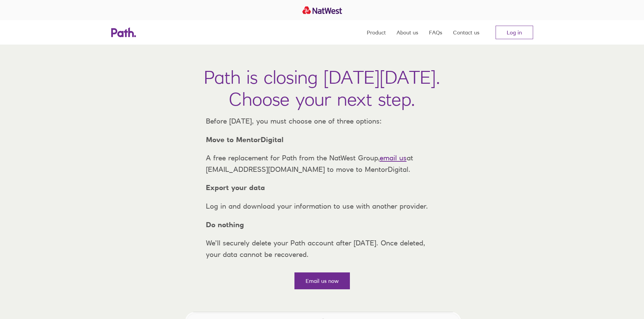 Image resolution: width=644 pixels, height=319 pixels. I want to click on strong: Move to MentorDigital, so click(245, 139).